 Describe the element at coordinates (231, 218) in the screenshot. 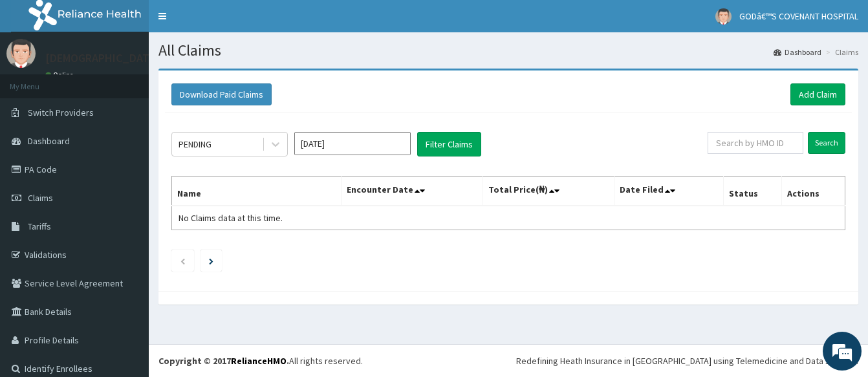

I see `span: No Claims data at this time.` at that location.